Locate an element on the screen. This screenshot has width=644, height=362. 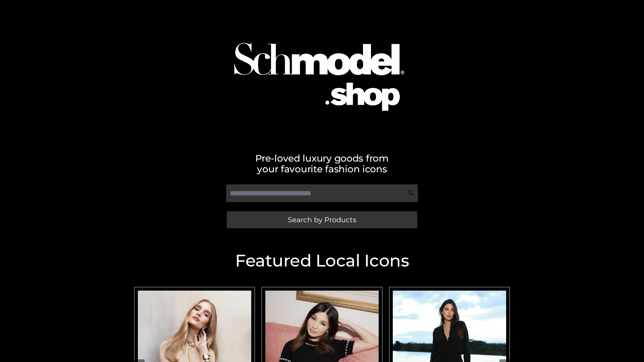
img: Search Icon is located at coordinates (411, 193).